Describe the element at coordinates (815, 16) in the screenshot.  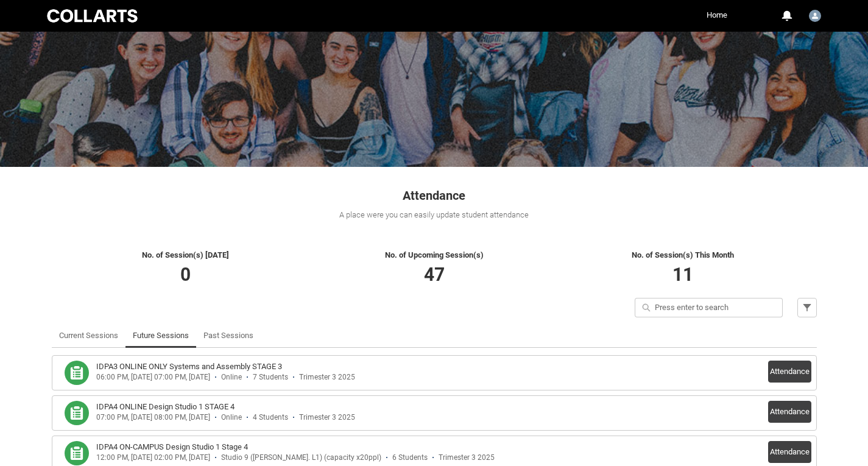
I see `img: Tom.Eames` at that location.